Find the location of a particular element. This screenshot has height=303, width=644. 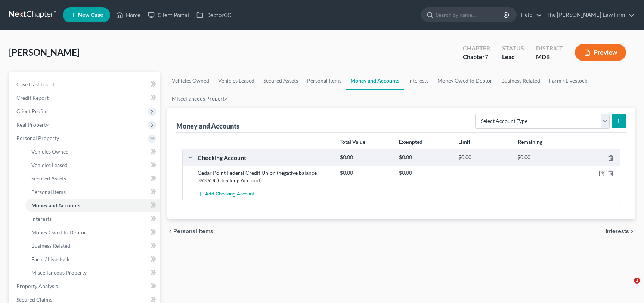

a: Credit Report is located at coordinates (85, 98).